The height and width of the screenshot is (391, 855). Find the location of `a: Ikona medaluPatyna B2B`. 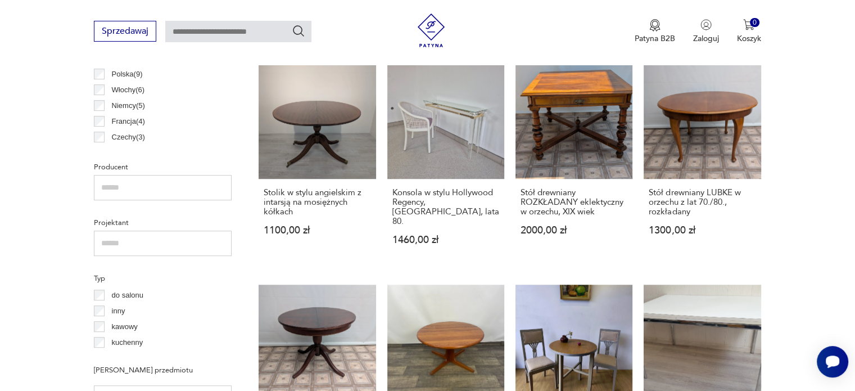

a: Ikona medaluPatyna B2B is located at coordinates (655, 31).